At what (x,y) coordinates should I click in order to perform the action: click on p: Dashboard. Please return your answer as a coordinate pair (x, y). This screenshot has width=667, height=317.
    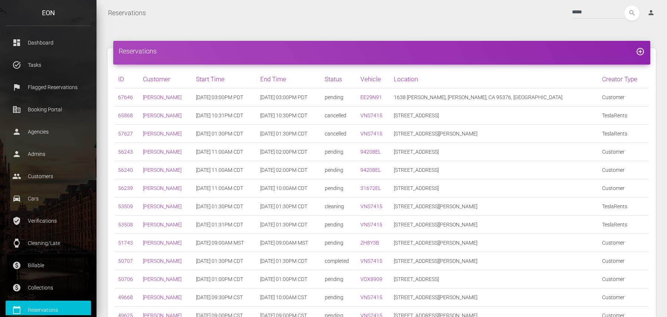
    Looking at the image, I should click on (48, 43).